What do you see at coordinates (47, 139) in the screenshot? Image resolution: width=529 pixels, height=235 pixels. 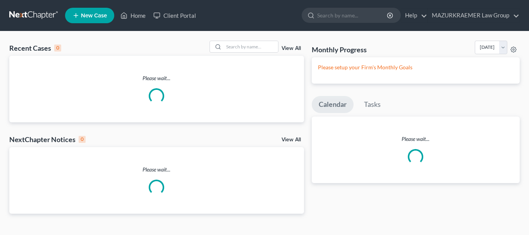 I see `div: NextChapter Notices` at bounding box center [47, 139].